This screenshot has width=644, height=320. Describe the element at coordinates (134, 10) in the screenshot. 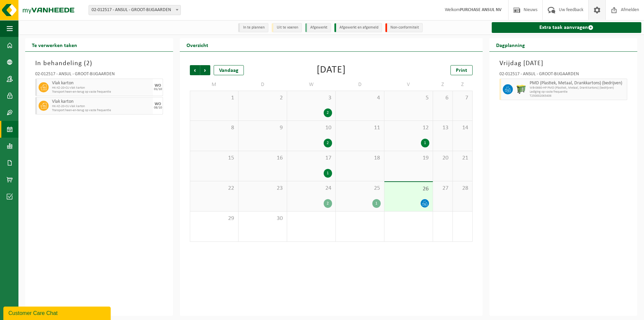

I see `span: 02-012517 - ANSUL - GROOT-BIJGAARDEN` at that location.